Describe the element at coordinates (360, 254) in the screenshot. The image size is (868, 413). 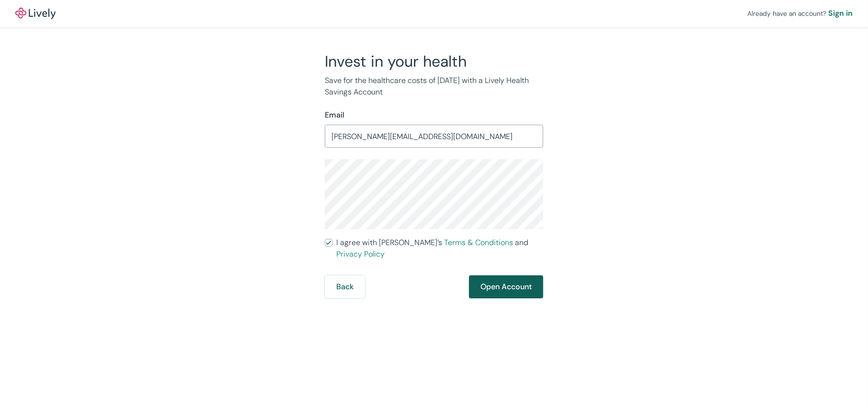
I see `a: Privacy Policy` at that location.